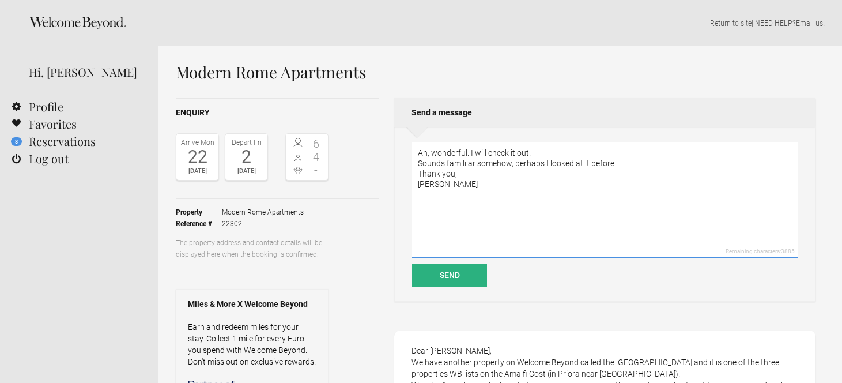 This screenshot has width=842, height=383. What do you see at coordinates (246, 157) in the screenshot?
I see `div: 2` at bounding box center [246, 157].